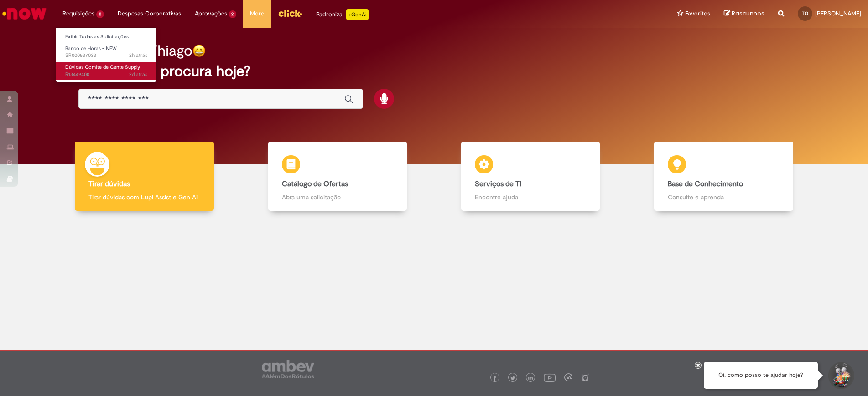  I want to click on b: Catálogo de Ofertas, so click(315, 184).